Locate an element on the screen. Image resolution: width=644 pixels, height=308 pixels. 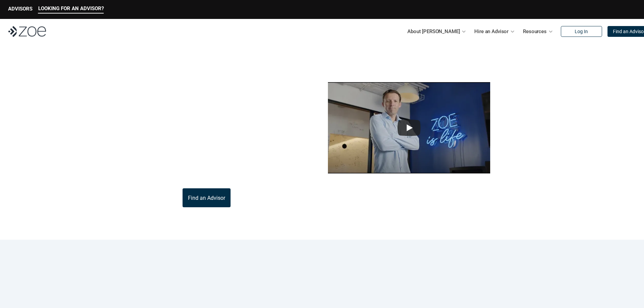
p: Hire an Advisor is located at coordinates (491, 32).